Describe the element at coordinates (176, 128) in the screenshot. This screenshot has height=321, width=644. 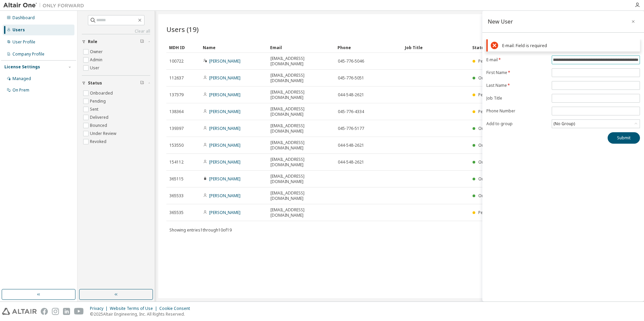
I see `span: 139397` at that location.